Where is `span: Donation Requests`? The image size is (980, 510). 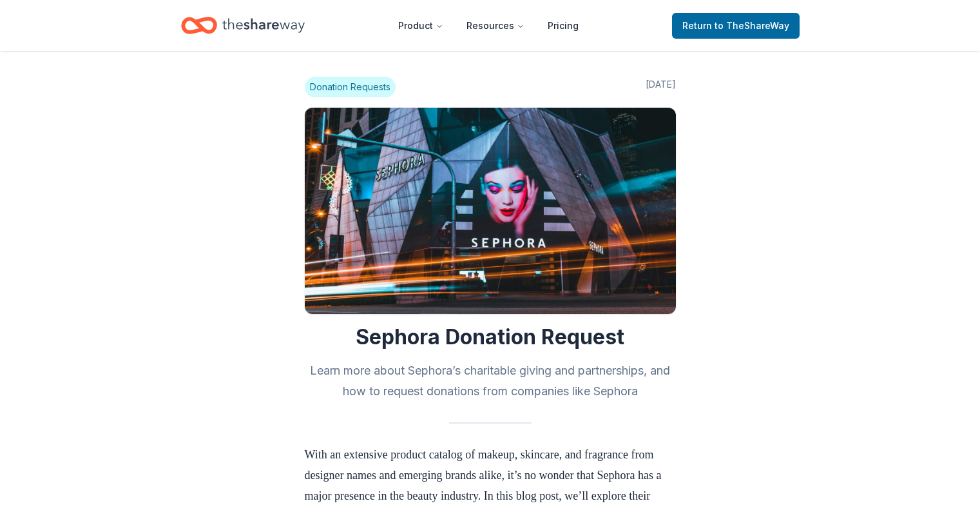
span: Donation Requests is located at coordinates (350, 87).